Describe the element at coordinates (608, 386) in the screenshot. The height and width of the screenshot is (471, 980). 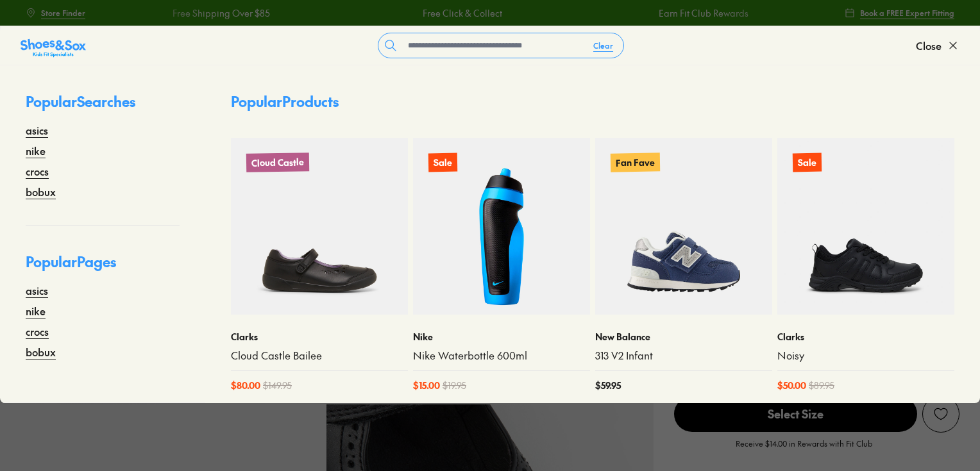
I see `span: $ 59.95` at that location.